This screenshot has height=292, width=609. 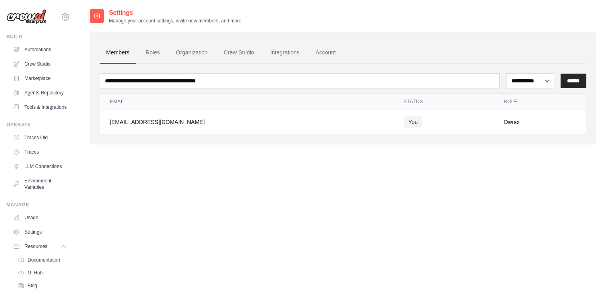 What do you see at coordinates (40, 50) in the screenshot?
I see `a: Automations` at bounding box center [40, 50].